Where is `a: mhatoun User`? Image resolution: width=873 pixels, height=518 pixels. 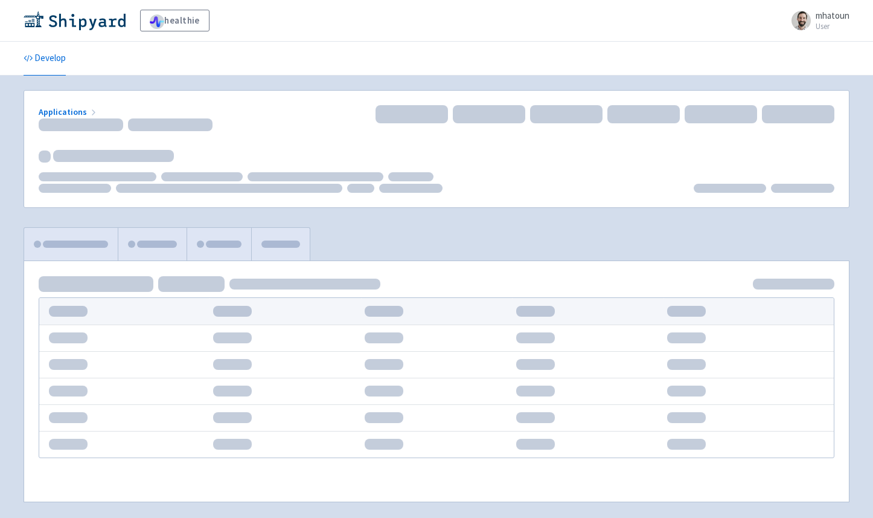 a: mhatoun User is located at coordinates (817, 21).